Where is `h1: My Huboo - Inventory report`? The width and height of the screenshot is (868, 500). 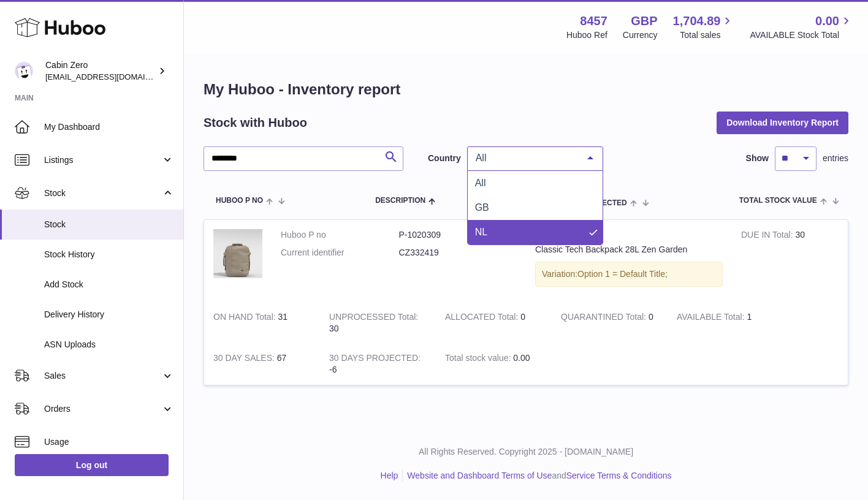
h1: My Huboo - Inventory report is located at coordinates (525, 90).